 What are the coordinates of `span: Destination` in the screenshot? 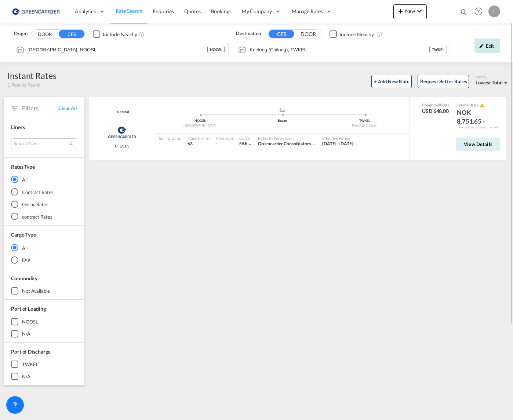 It's located at (248, 34).